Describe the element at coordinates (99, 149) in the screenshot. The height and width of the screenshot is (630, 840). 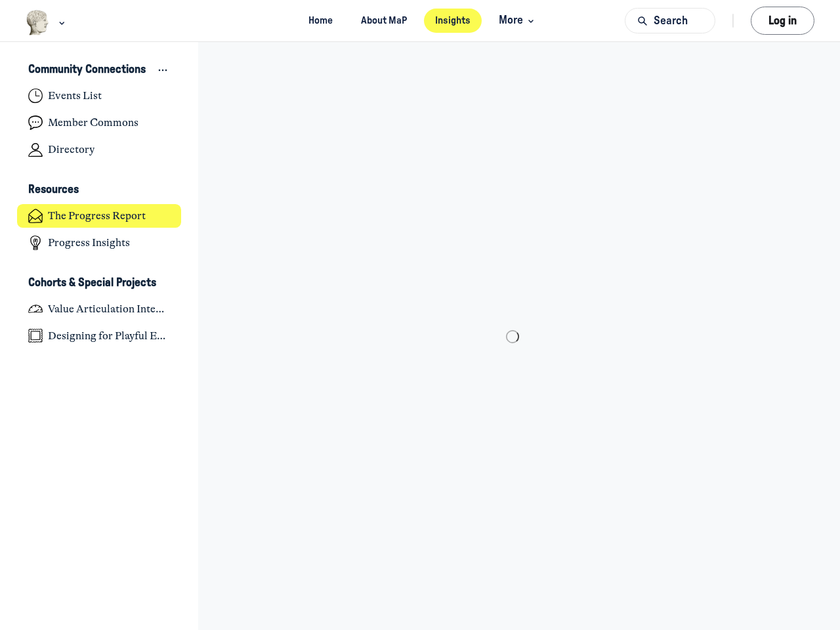
I see `a: Directory` at that location.